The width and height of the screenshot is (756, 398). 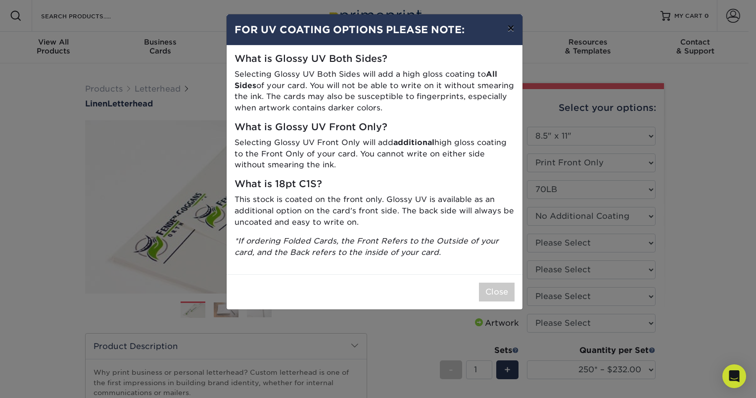 I want to click on div: Open Intercom Messenger, so click(x=734, y=376).